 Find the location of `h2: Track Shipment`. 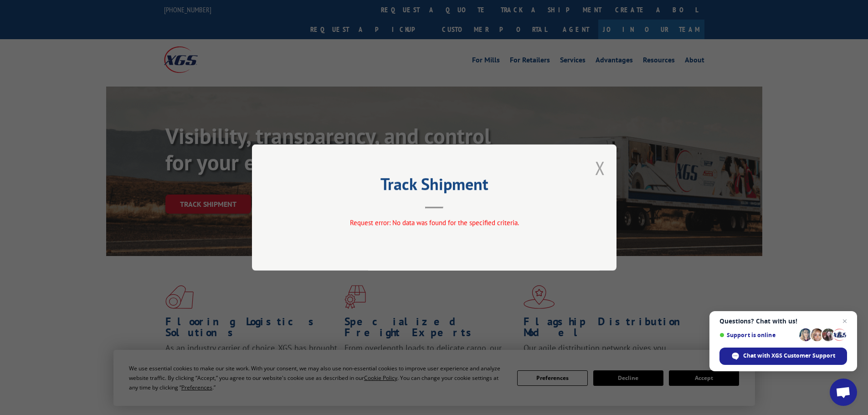

h2: Track Shipment is located at coordinates (435, 186).